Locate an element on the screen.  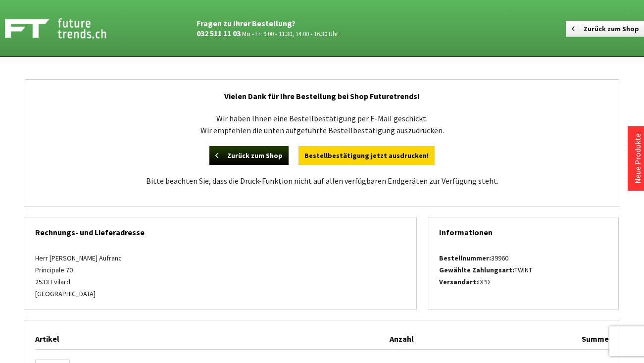
span: 2533 is located at coordinates (42, 282).